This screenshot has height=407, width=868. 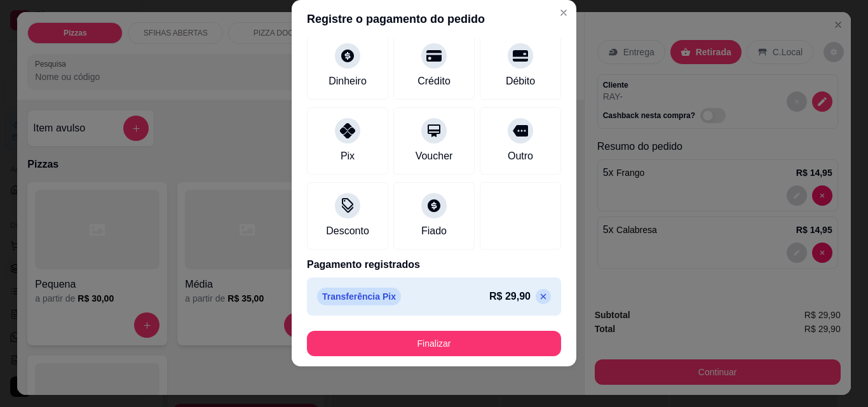 What do you see at coordinates (347, 156) in the screenshot?
I see `div: Pix` at bounding box center [347, 156].